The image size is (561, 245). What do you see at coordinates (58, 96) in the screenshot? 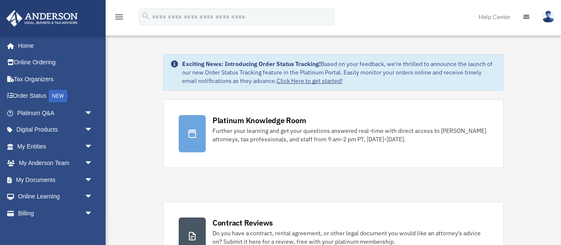
I see `div: NEW` at bounding box center [58, 96].